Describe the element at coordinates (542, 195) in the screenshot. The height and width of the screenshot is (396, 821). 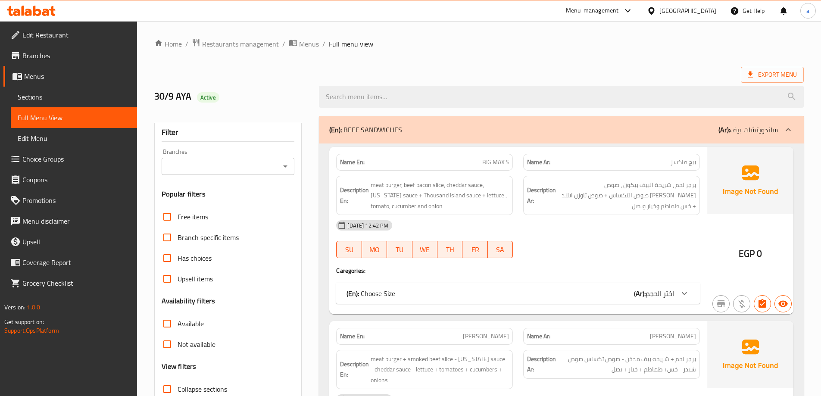
I see `strong: Description Ar:` at that location.